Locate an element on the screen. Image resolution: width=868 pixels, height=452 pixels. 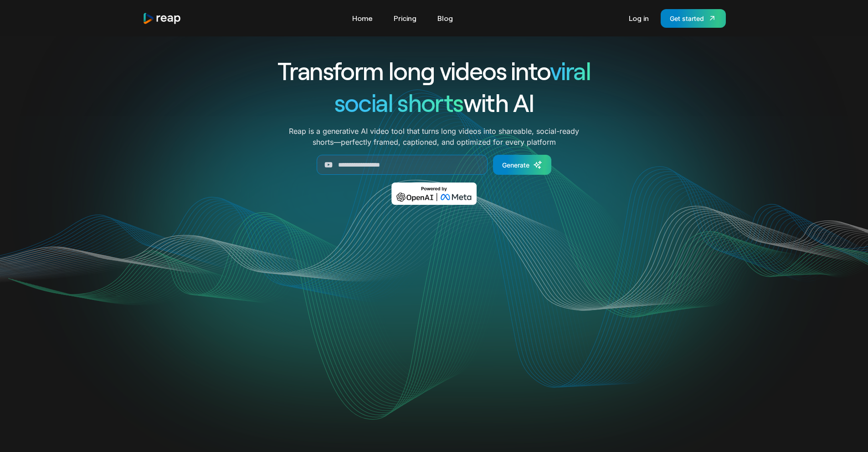
a: Blog is located at coordinates (445, 18).